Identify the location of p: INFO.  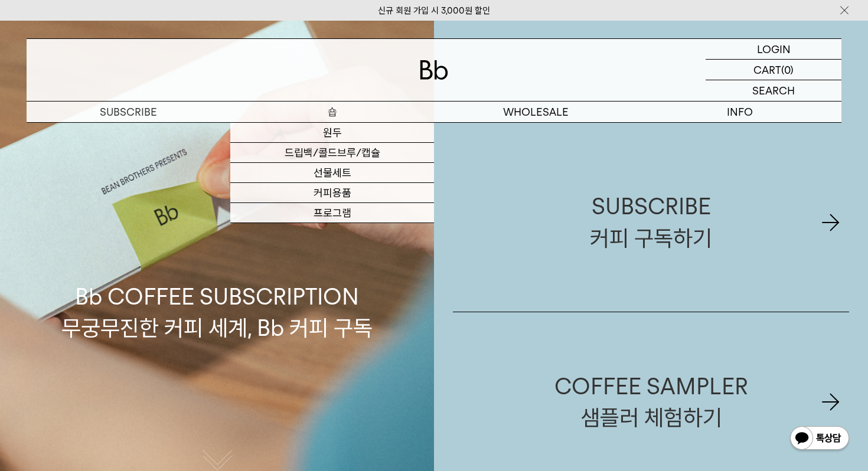
(739, 111).